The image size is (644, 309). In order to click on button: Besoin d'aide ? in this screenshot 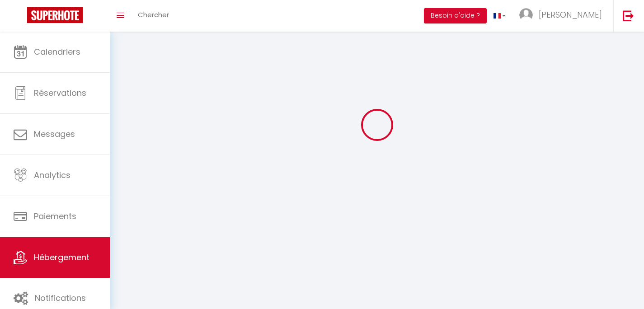, I will do `click(455, 16)`.